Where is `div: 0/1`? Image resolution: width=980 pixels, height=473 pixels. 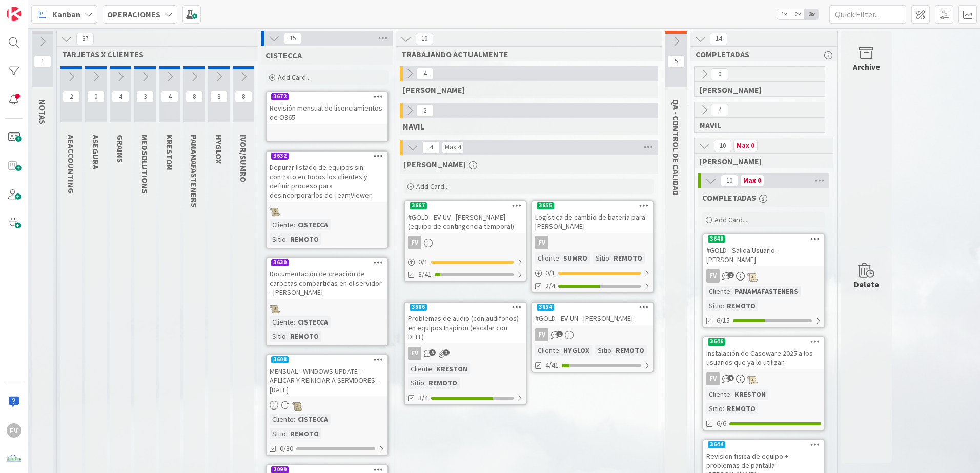 div: 0/1 is located at coordinates (592, 273).